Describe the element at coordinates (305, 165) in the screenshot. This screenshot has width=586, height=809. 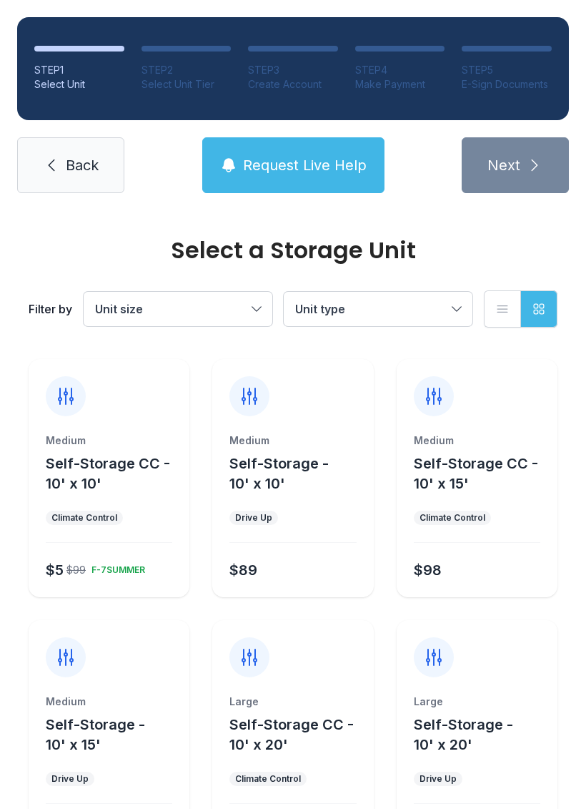
I see `span: Request Live Help` at that location.